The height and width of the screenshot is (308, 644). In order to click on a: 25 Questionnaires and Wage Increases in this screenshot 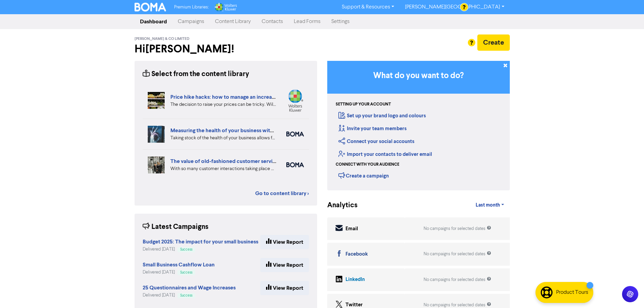, I will do `click(189, 288)`.